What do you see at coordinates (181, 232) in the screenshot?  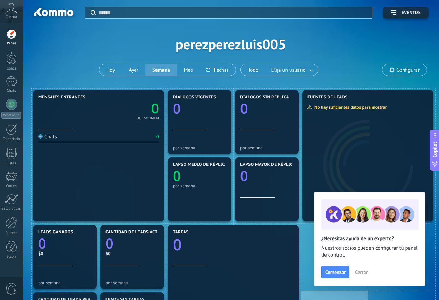 I see `span: Tareas` at bounding box center [181, 232].